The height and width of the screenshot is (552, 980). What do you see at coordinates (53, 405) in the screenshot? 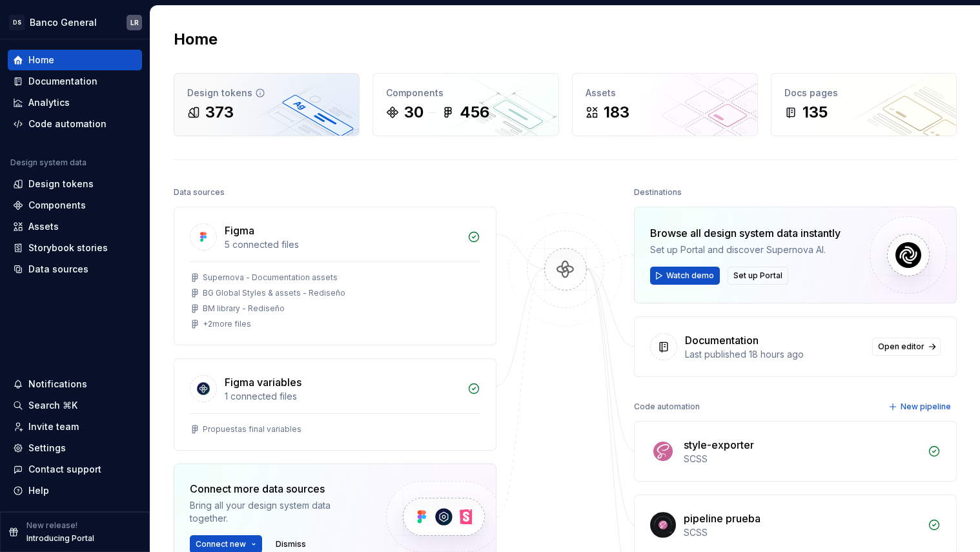
I see `div: Search ⌘K` at bounding box center [53, 405].